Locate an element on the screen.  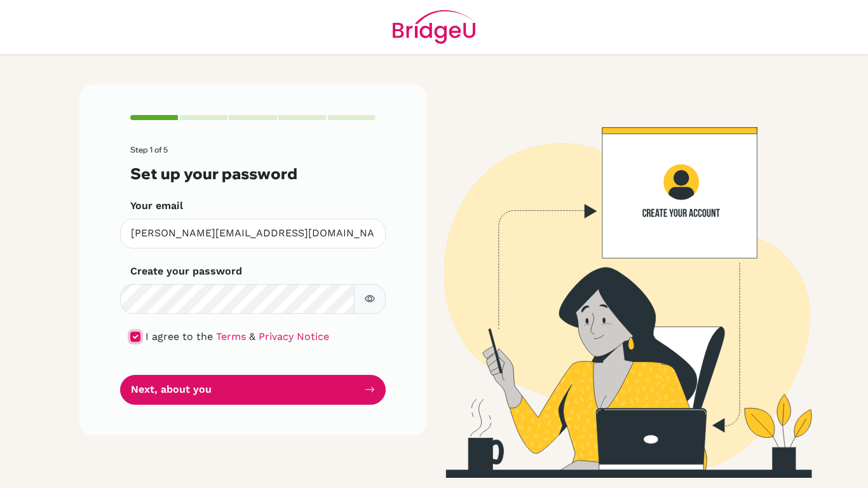
span: I agree to the is located at coordinates (179, 336).